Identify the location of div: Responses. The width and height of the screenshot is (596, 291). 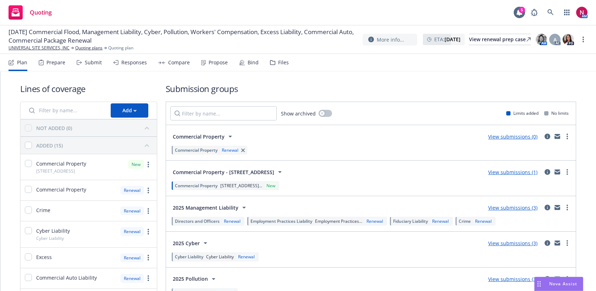
(134, 62).